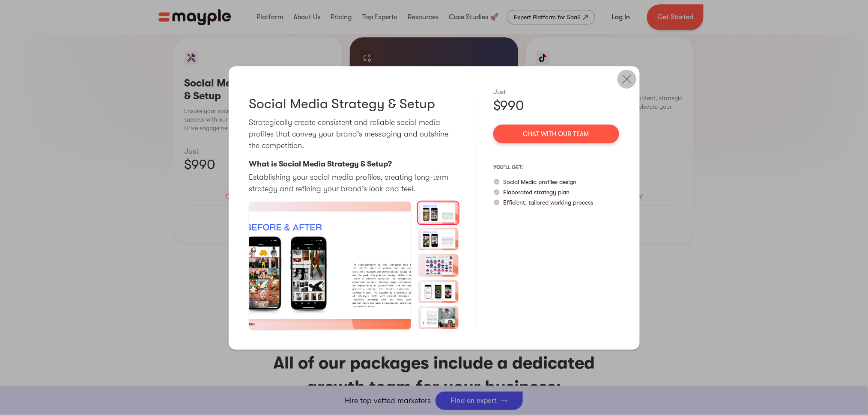 This screenshot has width=868, height=416. Describe the element at coordinates (556, 134) in the screenshot. I see `a: Chat with our team` at that location.